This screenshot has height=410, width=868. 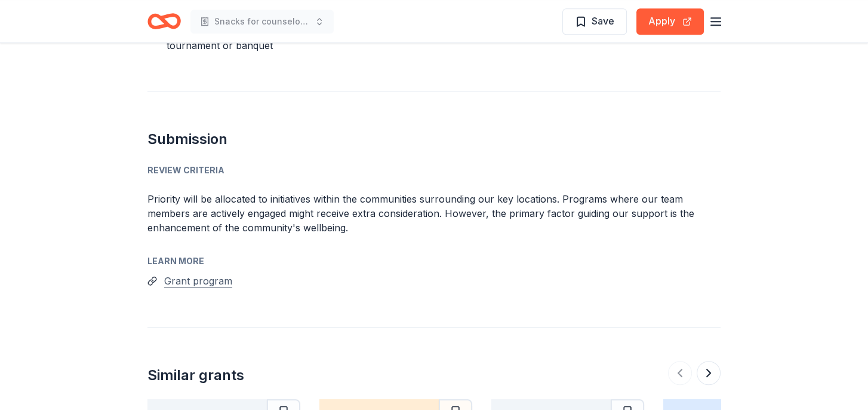 I want to click on span: Save, so click(x=603, y=21).